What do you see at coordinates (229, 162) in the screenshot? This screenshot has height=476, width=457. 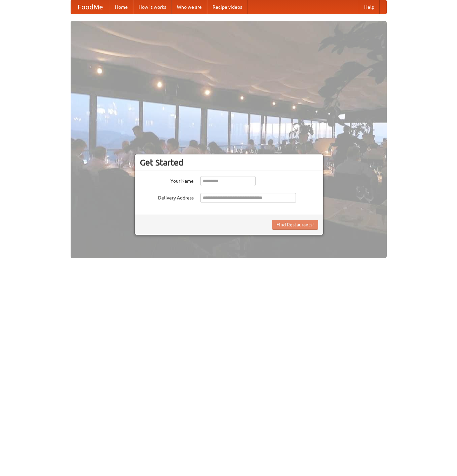 I see `h3: Get Started` at bounding box center [229, 162].